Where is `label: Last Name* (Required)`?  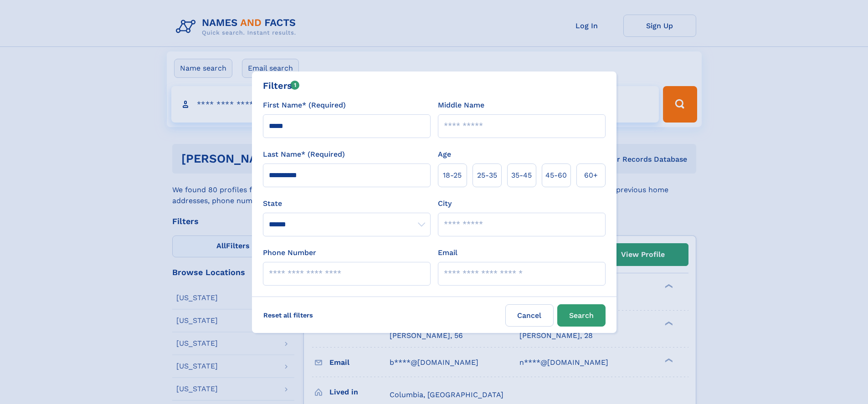 label: Last Name* (Required) is located at coordinates (304, 154).